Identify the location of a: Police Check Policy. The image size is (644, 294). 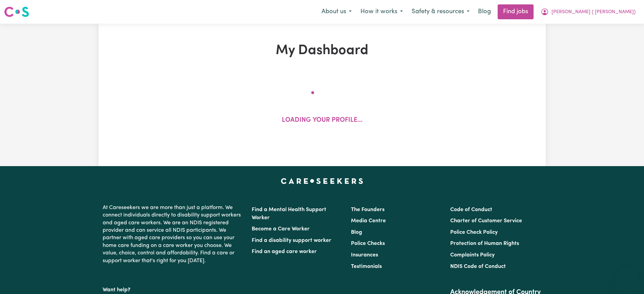
(474, 232).